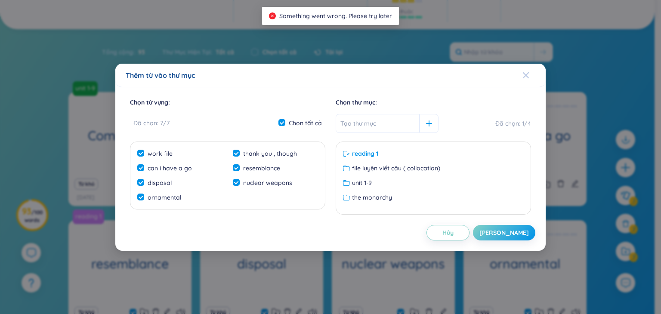 This screenshot has width=661, height=314. Describe the element at coordinates (273, 16) in the screenshot. I see `span: close-circle` at that location.